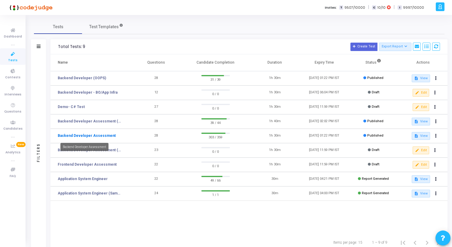 The height and width of the screenshot is (247, 452). Describe the element at coordinates (275, 122) in the screenshot. I see `td: 1h 40m` at that location.